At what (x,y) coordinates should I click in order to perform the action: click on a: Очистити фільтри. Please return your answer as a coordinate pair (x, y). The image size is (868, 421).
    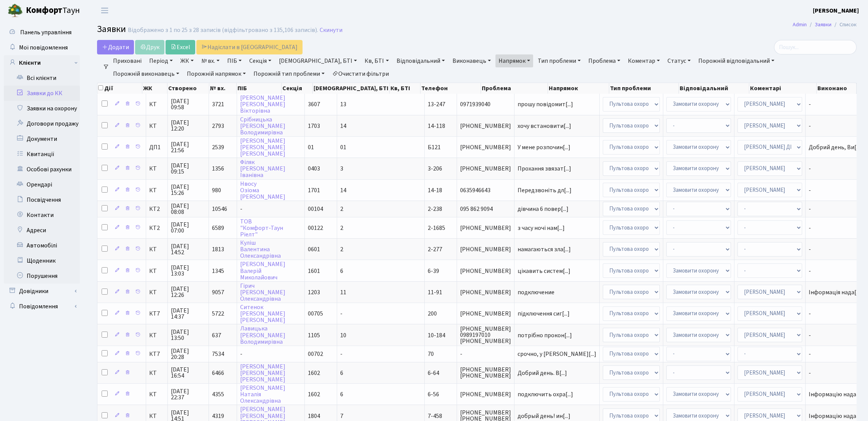
    Looking at the image, I should click on (360, 74).